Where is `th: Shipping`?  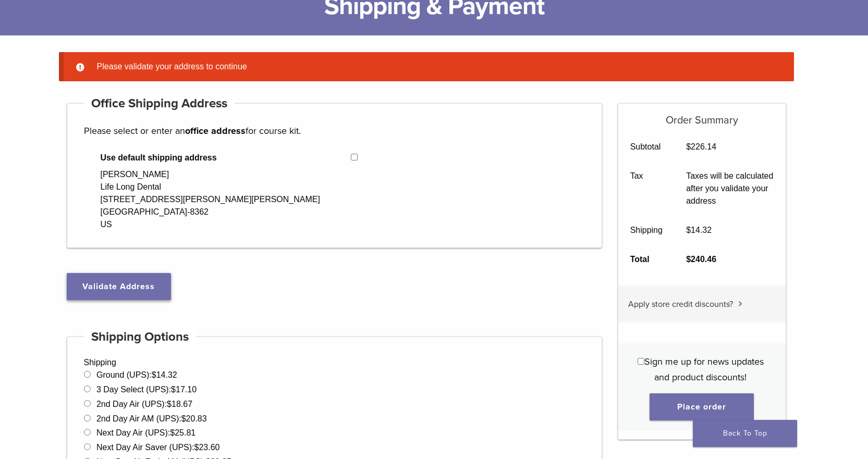 th: Shipping is located at coordinates (647, 230).